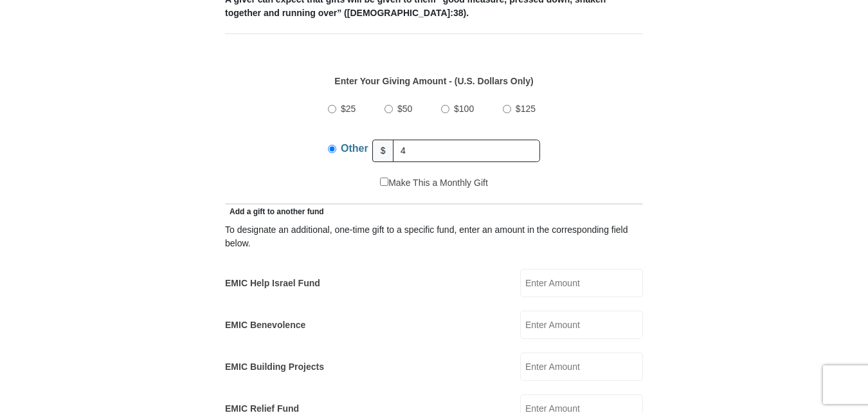 This screenshot has height=413, width=868. Describe the element at coordinates (274, 212) in the screenshot. I see `span: Add a gift to another fund` at that location.